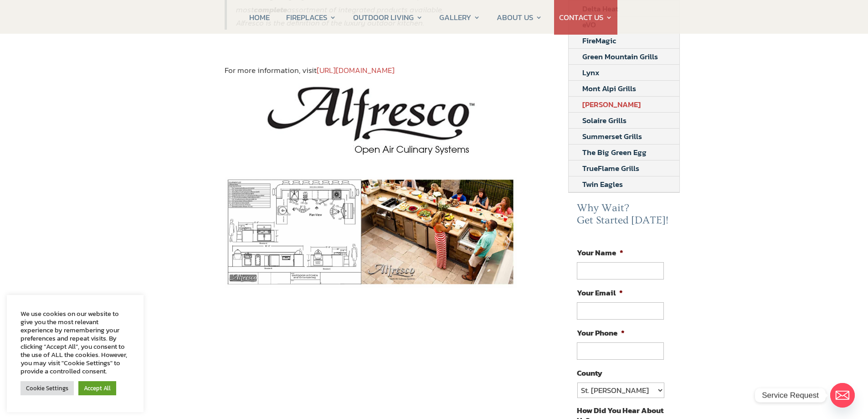  What do you see at coordinates (620, 56) in the screenshot?
I see `a: Green Mountain Grills` at bounding box center [620, 56].